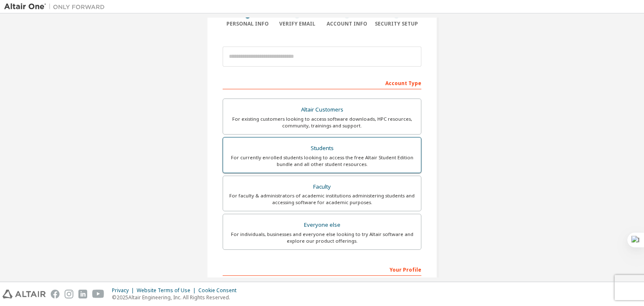 This screenshot has height=306, width=644. Describe the element at coordinates (168, 290) in the screenshot. I see `div: Website Terms of Use` at that location.